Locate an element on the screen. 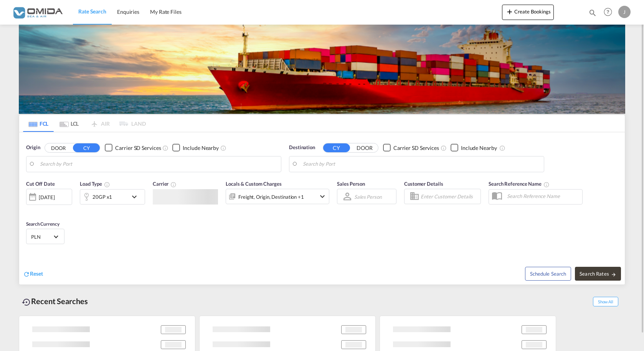  button: Note: By default Schedule search will only considerorigin ports, destination ports and cut off da... is located at coordinates (548, 274).